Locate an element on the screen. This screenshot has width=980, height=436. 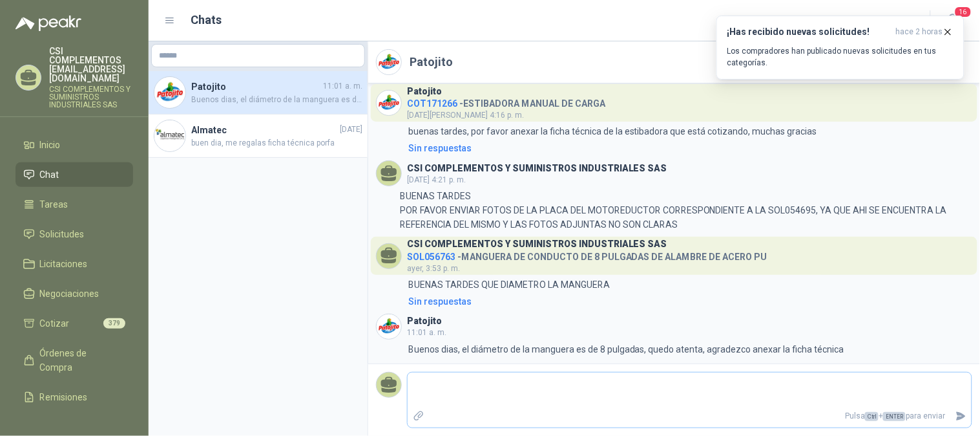
a: Company LogoPatojito11:01 a. m.Buenos dias, el diámetro de la manguera es de 8 pulgadas, quedo at... is located at coordinates (258, 92).